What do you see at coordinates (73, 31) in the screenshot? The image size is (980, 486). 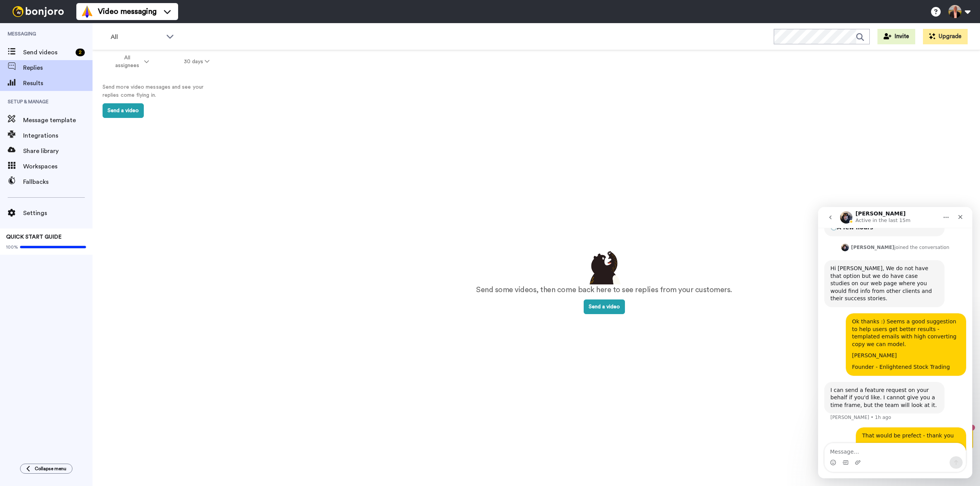 I see `span: Hi there, thanks for joining us with a paid account! Wanted to say thanks in person, so please ha...` at bounding box center [73, 31].